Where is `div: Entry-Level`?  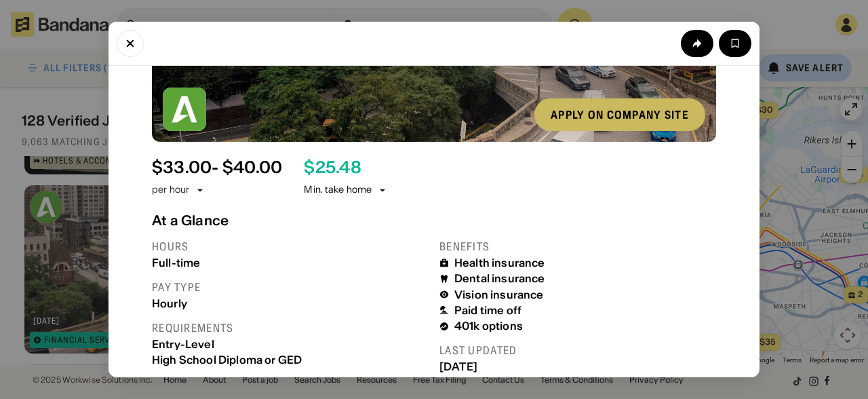 div: Entry-Level is located at coordinates (290, 344).